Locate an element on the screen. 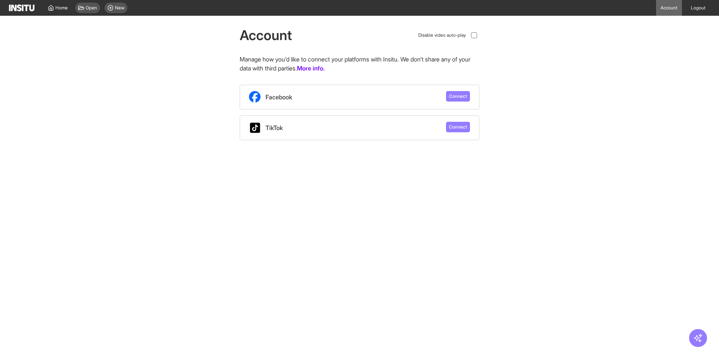 This screenshot has width=719, height=359. p: Manage how you'd like to connect your platforms with Insitu. We don't share any of your data with... is located at coordinates (360, 64).